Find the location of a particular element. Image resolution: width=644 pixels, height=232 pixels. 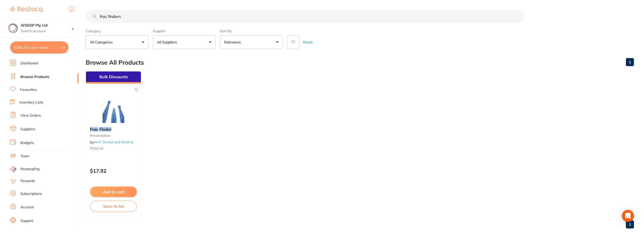

label: Sort By is located at coordinates (251, 31).